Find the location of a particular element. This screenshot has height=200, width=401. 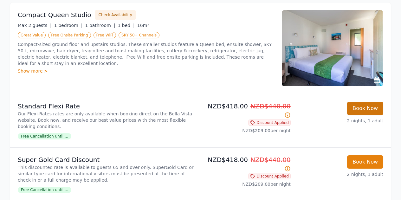

span: 1 bedroom | is located at coordinates (68, 25).